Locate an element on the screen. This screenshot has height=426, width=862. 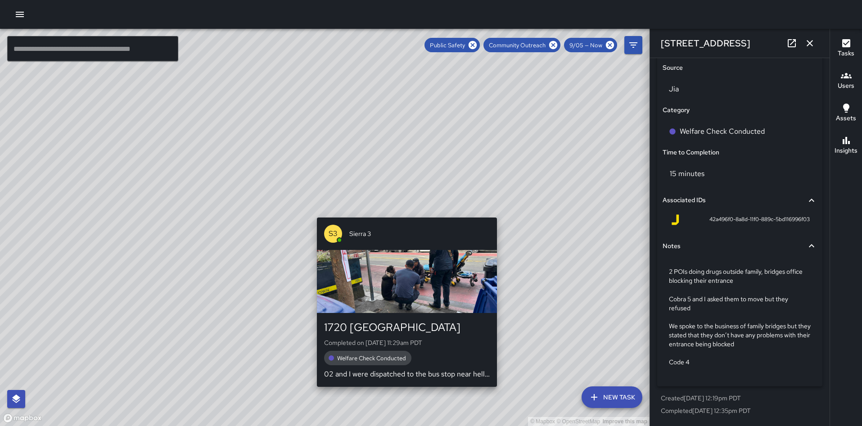
div: Community Outreach is located at coordinates (522, 45).